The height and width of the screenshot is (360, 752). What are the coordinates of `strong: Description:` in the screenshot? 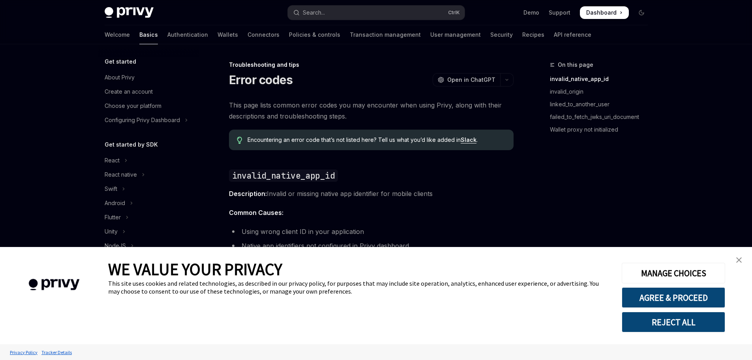 It's located at (248, 193).